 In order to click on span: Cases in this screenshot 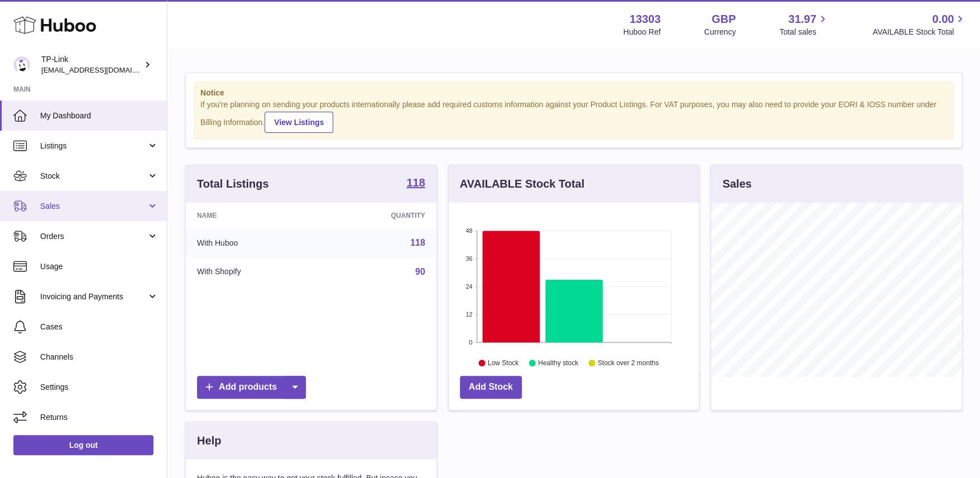, I will do `click(99, 326)`.